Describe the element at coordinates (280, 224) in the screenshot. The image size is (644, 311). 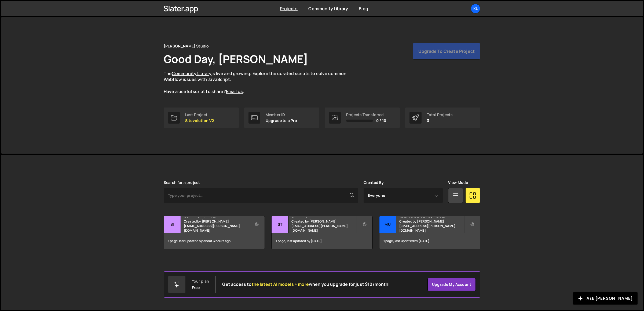
I see `div: St` at that location.